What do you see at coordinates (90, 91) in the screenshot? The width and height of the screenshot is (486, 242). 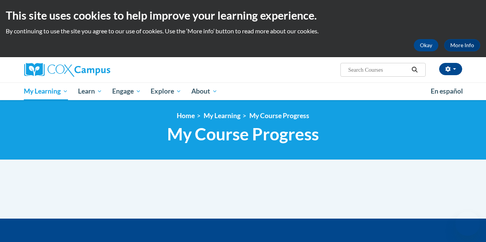 I see `a: Learn` at bounding box center [90, 91].